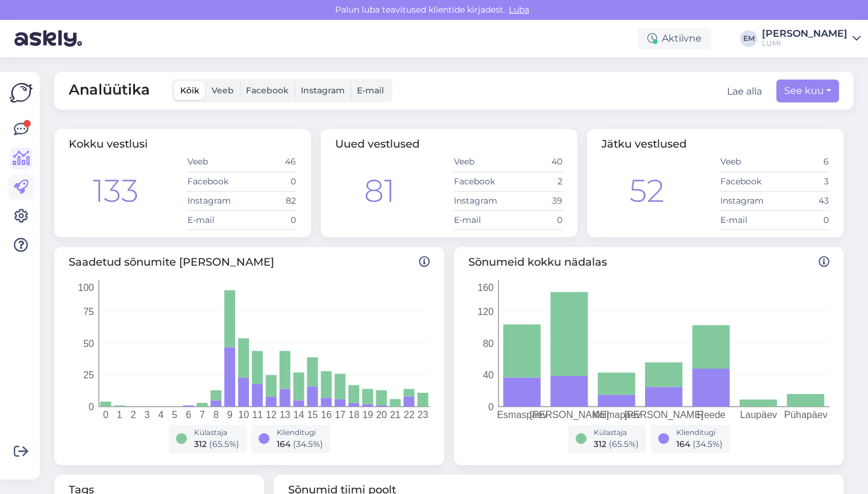 Image resolution: width=868 pixels, height=494 pixels. Describe the element at coordinates (147, 414) in the screenshot. I see `tspan: 3` at that location.